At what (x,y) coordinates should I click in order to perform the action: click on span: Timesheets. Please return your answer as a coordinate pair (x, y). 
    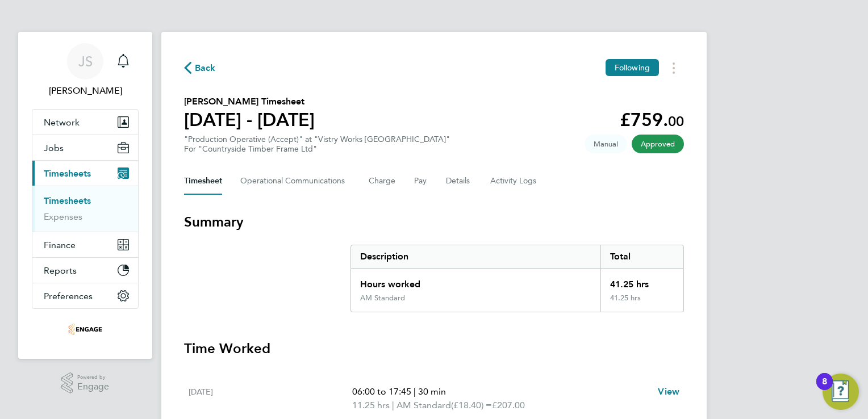
    Looking at the image, I should click on (67, 173).